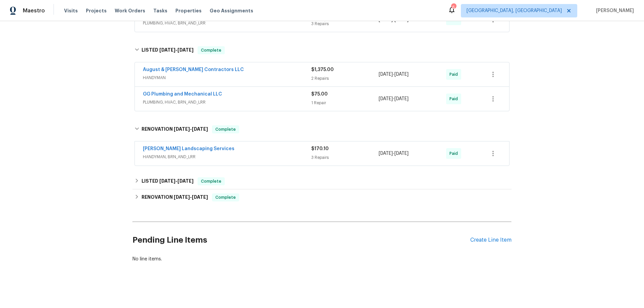 The height and width of the screenshot is (308, 644). What do you see at coordinates (301, 240) in the screenshot?
I see `h2: Pending Line Items` at bounding box center [301, 240].